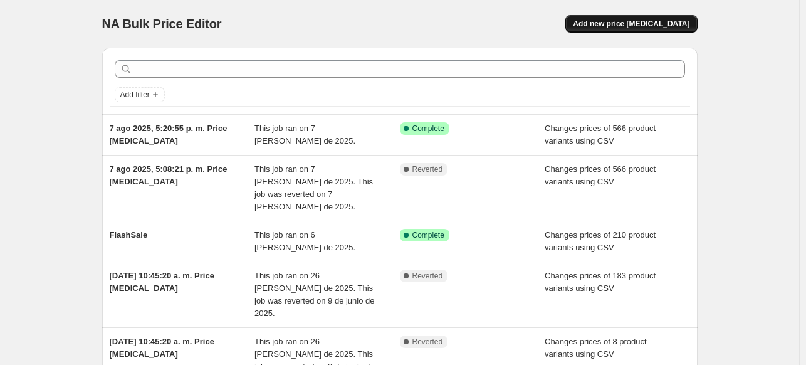 This screenshot has height=365, width=806. I want to click on span: FlashSale, so click(128, 234).